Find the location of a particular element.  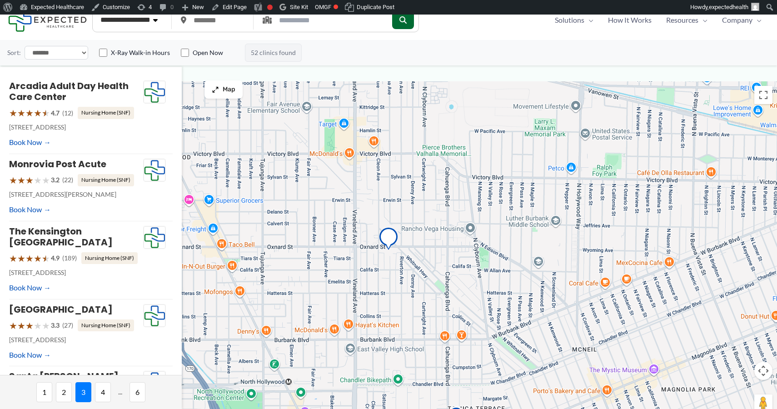

span: Company is located at coordinates (737, 20).